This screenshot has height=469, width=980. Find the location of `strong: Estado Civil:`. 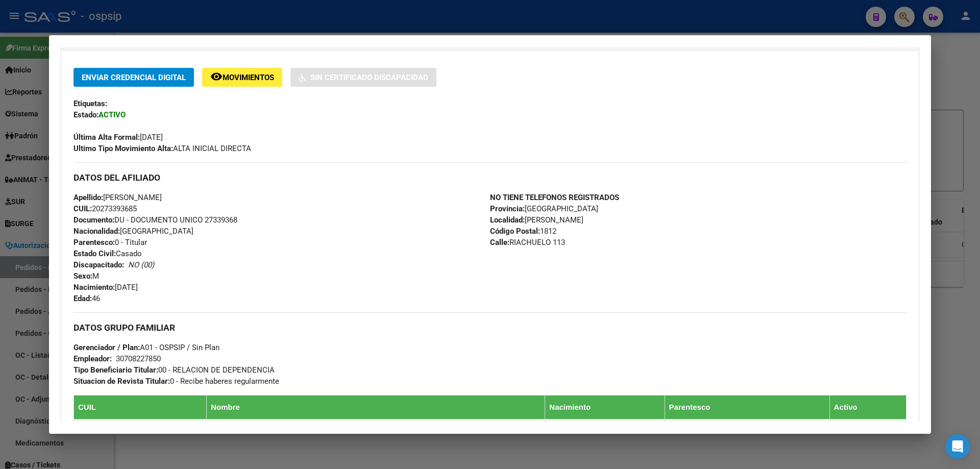

strong: Estado Civil: is located at coordinates (95, 253).